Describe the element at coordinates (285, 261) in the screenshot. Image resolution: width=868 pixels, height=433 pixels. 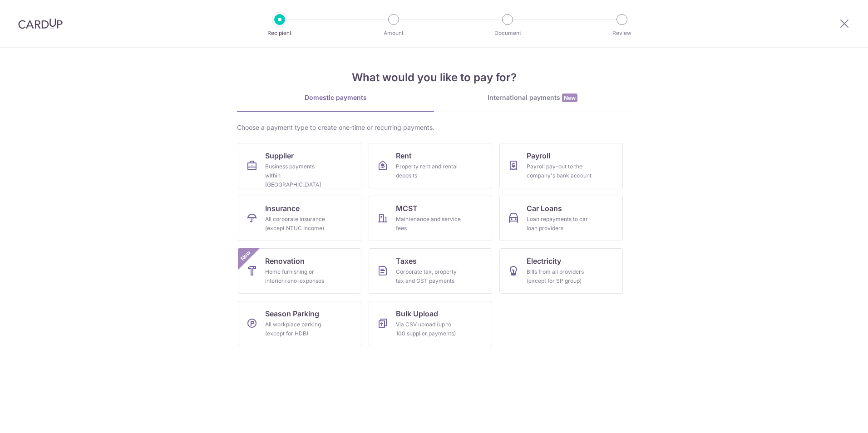
I see `span: Renovation` at that location.